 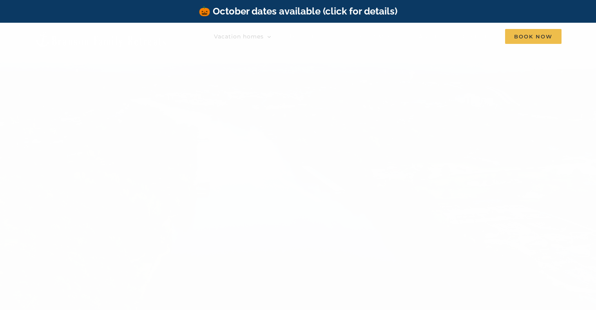 What do you see at coordinates (428, 36) in the screenshot?
I see `span: About` at bounding box center [428, 36].